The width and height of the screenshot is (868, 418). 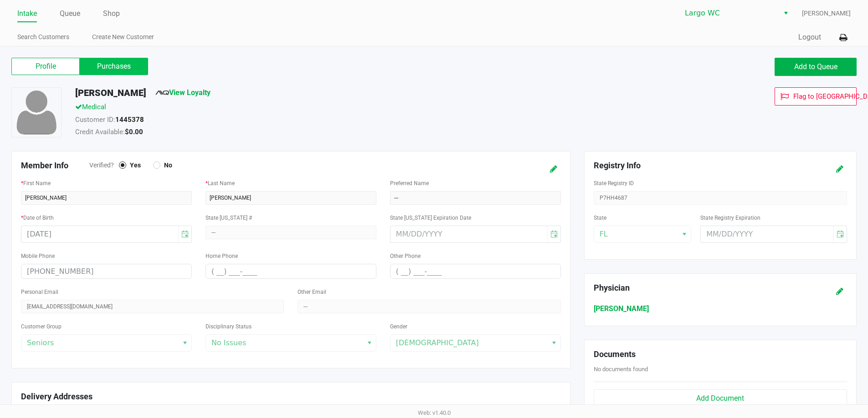 I want to click on div: Customer ID:, so click(x=333, y=121).